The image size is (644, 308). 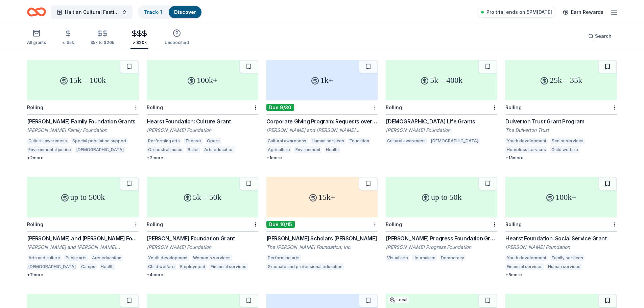 What do you see at coordinates (567, 141) in the screenshot?
I see `div: Senior services` at bounding box center [567, 141].